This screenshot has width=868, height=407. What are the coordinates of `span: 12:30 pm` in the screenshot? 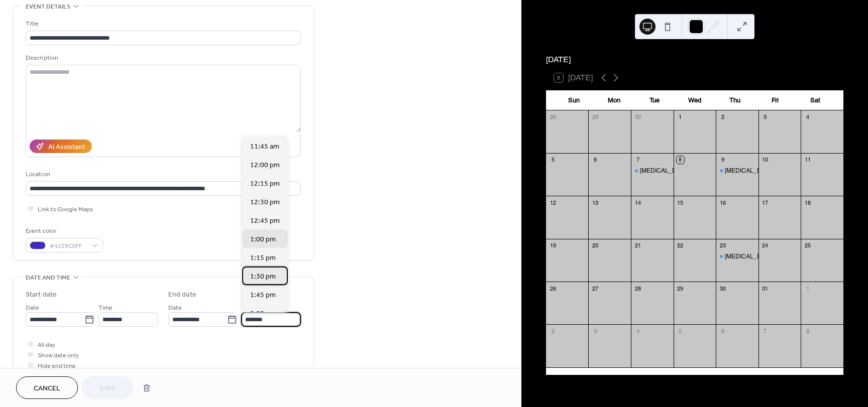 It's located at (265, 202).